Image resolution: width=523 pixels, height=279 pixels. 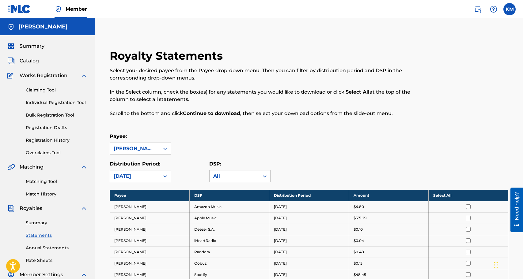 What do you see at coordinates (211, 113) in the screenshot?
I see `strong: Continue to download` at bounding box center [211, 113].